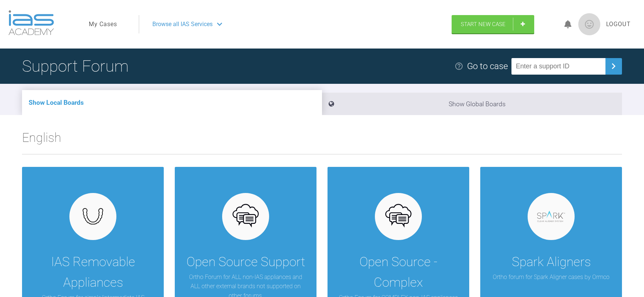 The height and width of the screenshot is (297, 644). I want to click on img: logo-light.3e3ef733.png, so click(31, 23).